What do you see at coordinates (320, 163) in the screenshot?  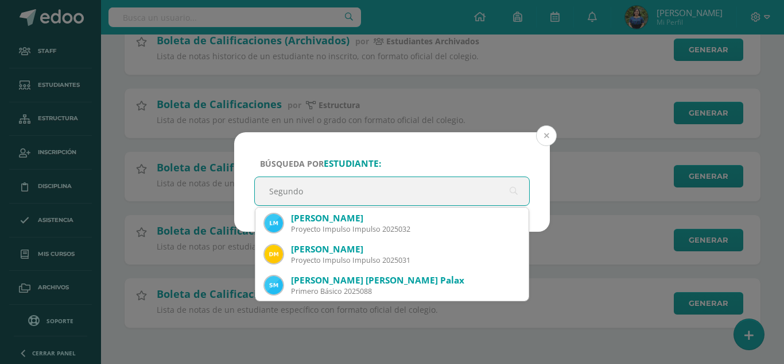 I see `span: Búsqueda por` at bounding box center [320, 163].